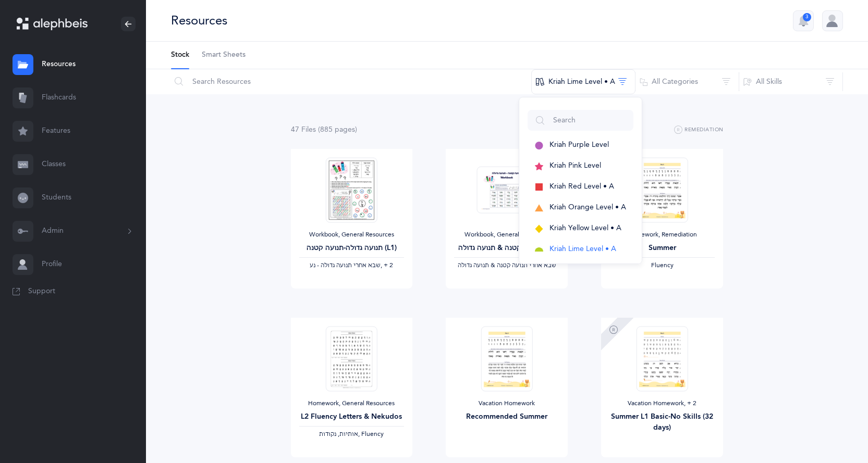 The image size is (868, 463). Describe the element at coordinates (506, 358) in the screenshot. I see `img: Recommended_Summer_HW_EN_thumbnail_1717565563.png` at that location.